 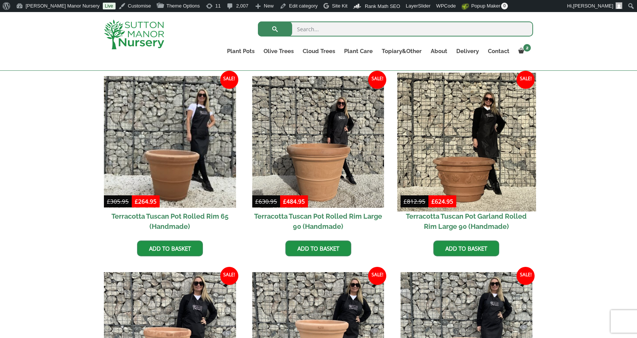 I want to click on a: Sale! Terracotta Tuscan Pot Garland Rolled Rim Large 90 (Handmade), so click(x=466, y=155).